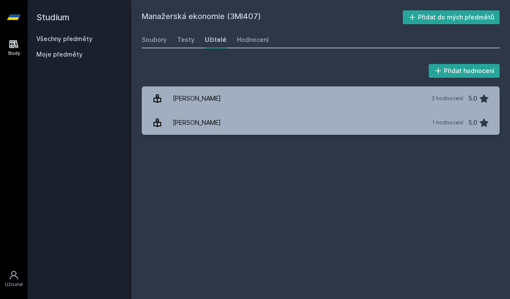 This screenshot has width=510, height=299. Describe the element at coordinates (186, 40) in the screenshot. I see `div: Testy` at that location.